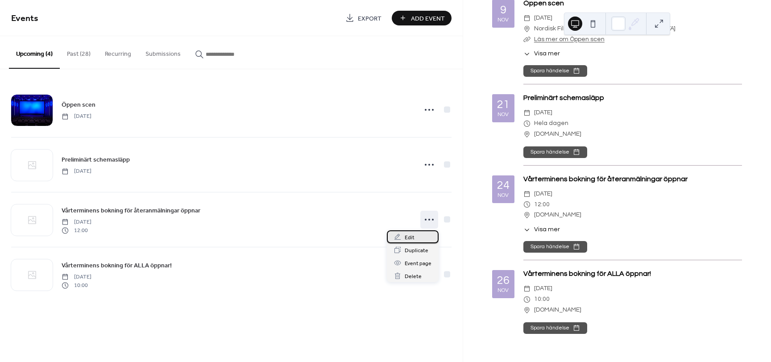  What do you see at coordinates (116, 266) in the screenshot?
I see `span: Vårterminens bokning för ALLA öppnar!` at bounding box center [116, 266].